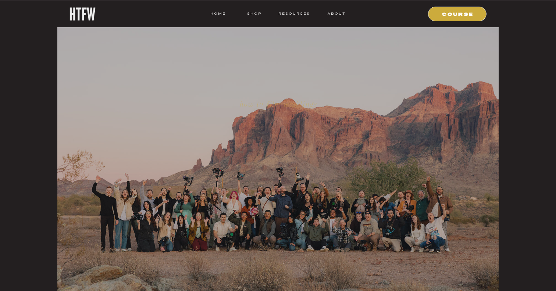 This screenshot has width=556, height=291. Describe the element at coordinates (254, 14) in the screenshot. I see `nav: shop` at that location.